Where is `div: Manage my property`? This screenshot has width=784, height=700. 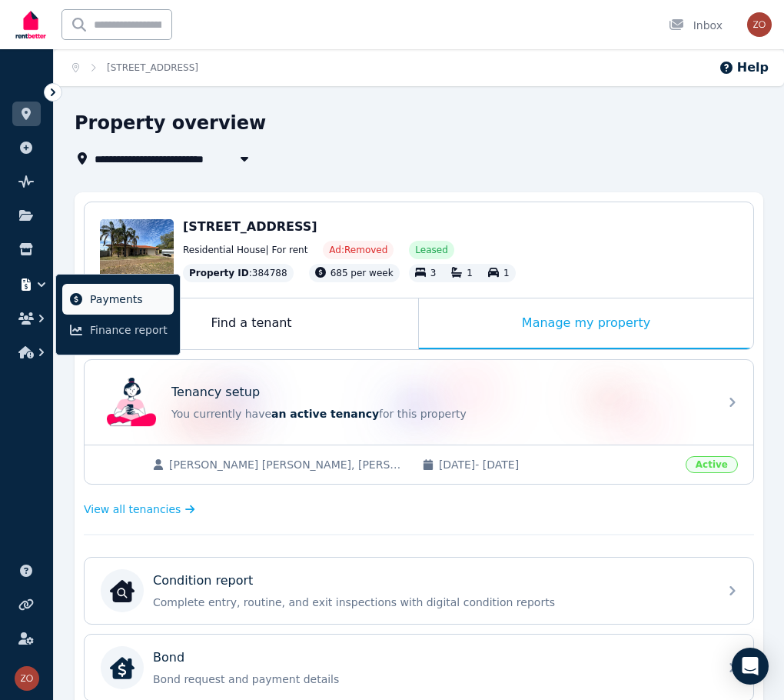
div: Manage my property is located at coordinates (586, 324).